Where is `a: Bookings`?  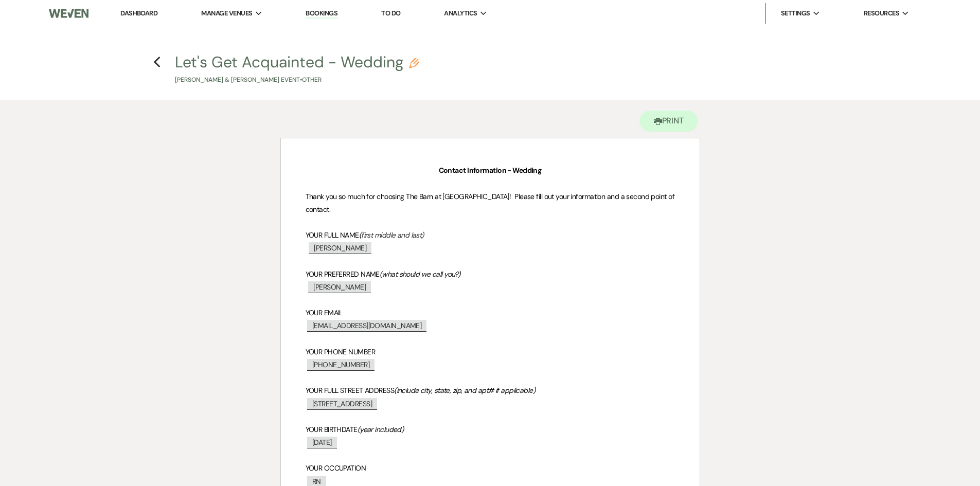 a: Bookings is located at coordinates (322, 13).